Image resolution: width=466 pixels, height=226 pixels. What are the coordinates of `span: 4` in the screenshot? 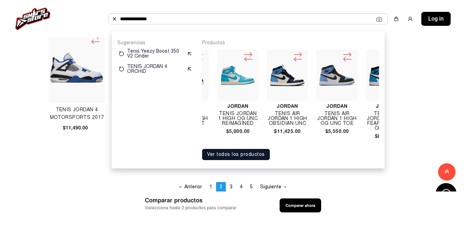 It's located at (241, 187).